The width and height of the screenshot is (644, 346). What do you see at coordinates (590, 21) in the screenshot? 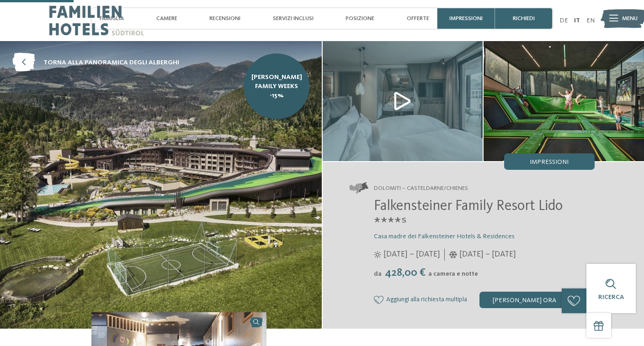
I see `a: EN` at bounding box center [590, 21].